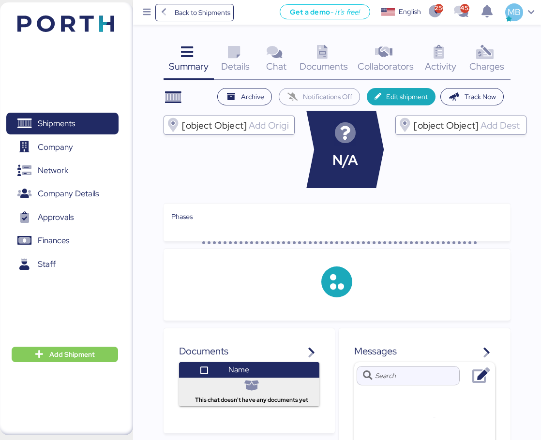 This screenshot has width=541, height=440. I want to click on span: Details, so click(235, 66).